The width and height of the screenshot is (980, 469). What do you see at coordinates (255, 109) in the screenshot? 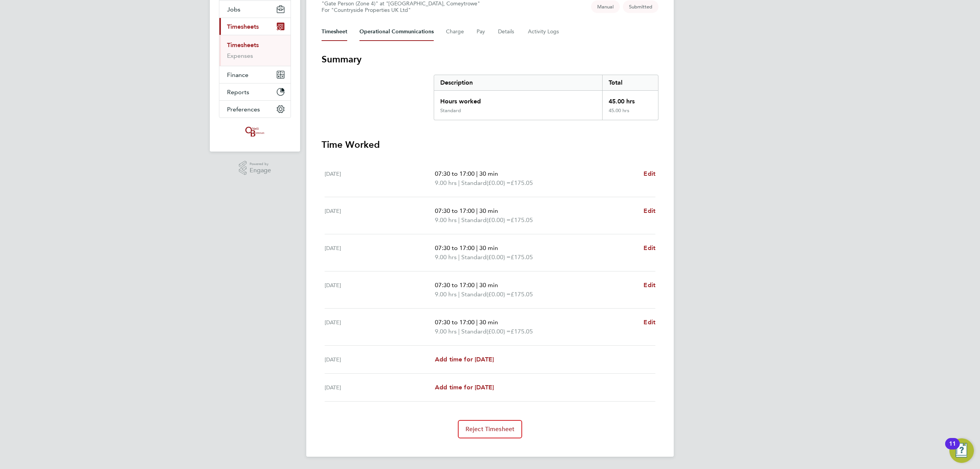
I see `button: Preferences` at bounding box center [255, 109].